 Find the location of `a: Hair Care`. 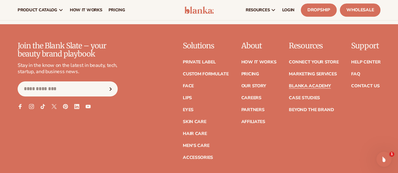

a: Hair Care is located at coordinates (195, 134).